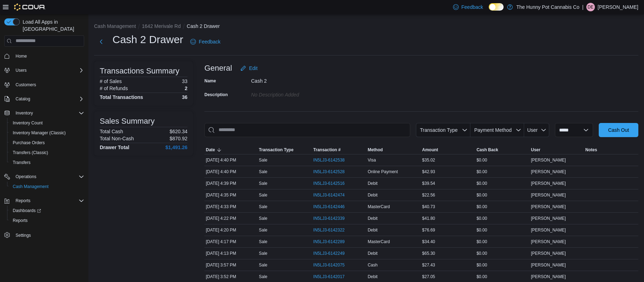 This screenshot has height=282, width=644. What do you see at coordinates (29, 142) in the screenshot?
I see `a: Purchase Orders` at bounding box center [29, 142].